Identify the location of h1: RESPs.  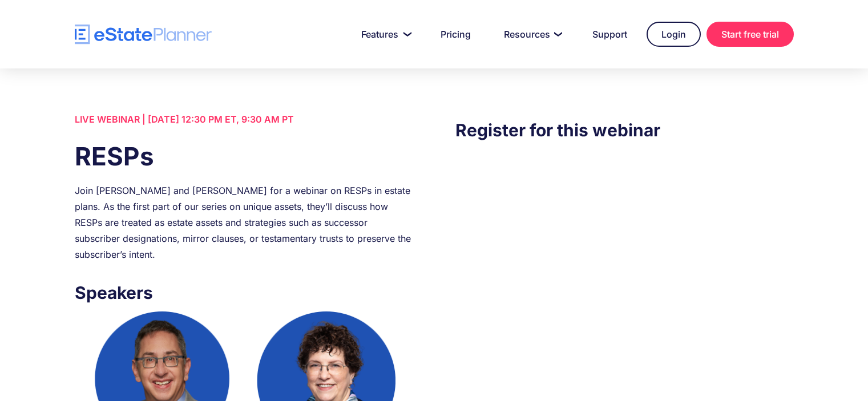
(243, 156).